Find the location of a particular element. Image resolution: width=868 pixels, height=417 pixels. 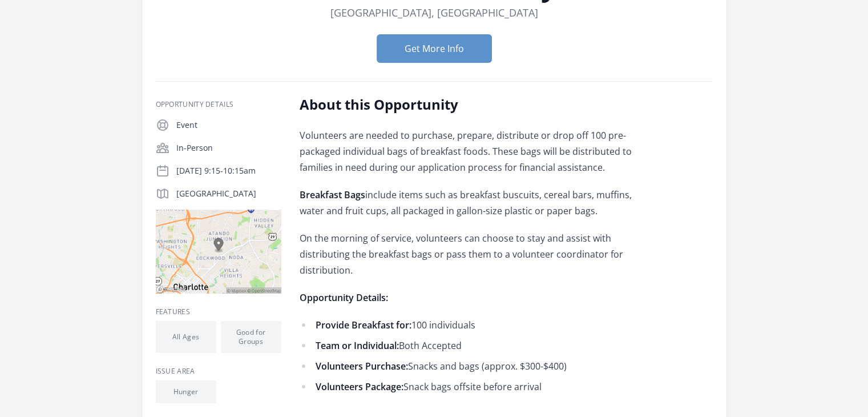

p: Volunteers are needed to purchase, prepare, distribute or drop off 100 pre-packaged individual ba... is located at coordinates (466, 152).